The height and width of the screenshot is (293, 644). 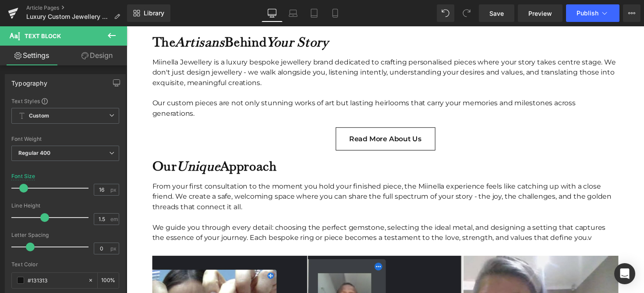 I want to click on b: The Behind, so click(x=116, y=16).